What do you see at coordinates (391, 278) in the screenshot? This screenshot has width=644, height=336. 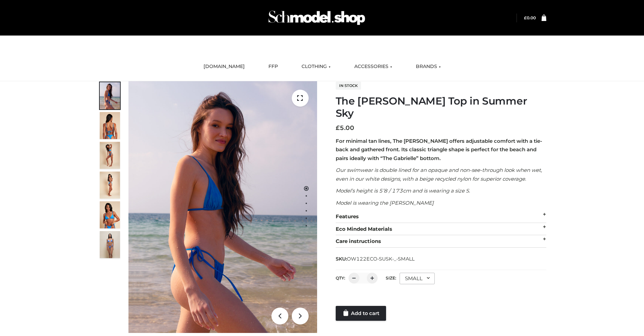 I see `label: Size:` at bounding box center [391, 278].